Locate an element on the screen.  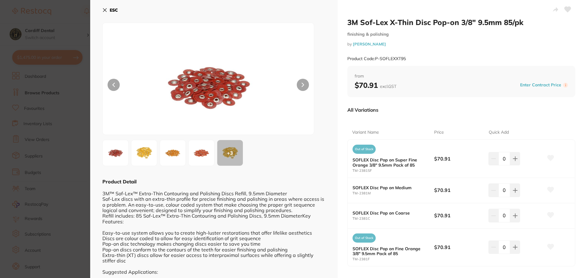
label: i is located at coordinates (566, 85).